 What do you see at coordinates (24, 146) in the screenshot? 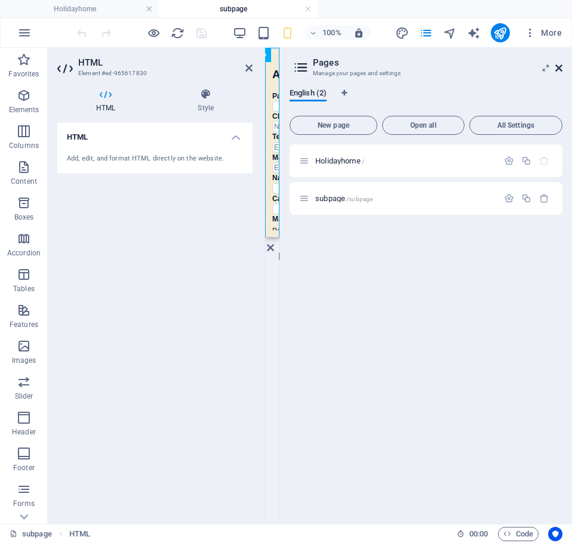
I see `p: Columns` at bounding box center [24, 146].